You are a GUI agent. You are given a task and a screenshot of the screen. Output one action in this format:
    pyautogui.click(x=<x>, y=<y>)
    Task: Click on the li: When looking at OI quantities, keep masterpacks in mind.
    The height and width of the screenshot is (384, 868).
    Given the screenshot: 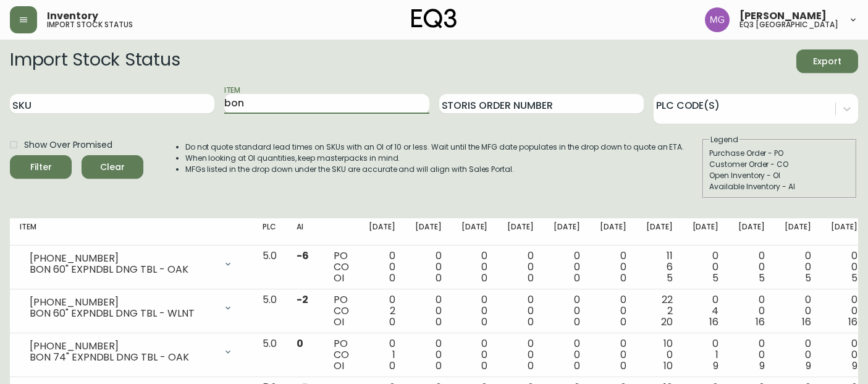 What is the action you would take?
    pyautogui.click(x=435, y=158)
    